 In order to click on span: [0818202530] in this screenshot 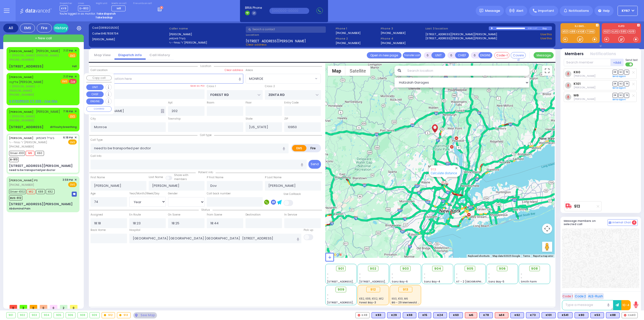, I will do `click(108, 28)`.